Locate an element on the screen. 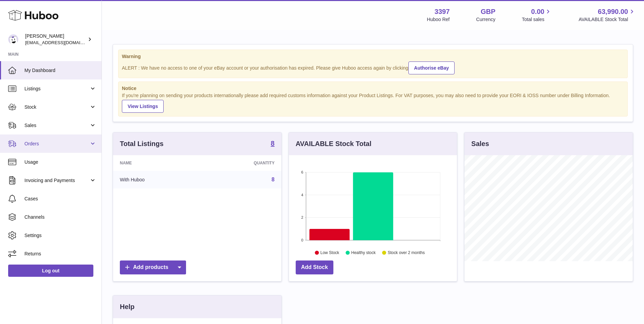 Image resolution: width=644 pixels, height=324 pixels. a: Add Stock is located at coordinates (315, 268).